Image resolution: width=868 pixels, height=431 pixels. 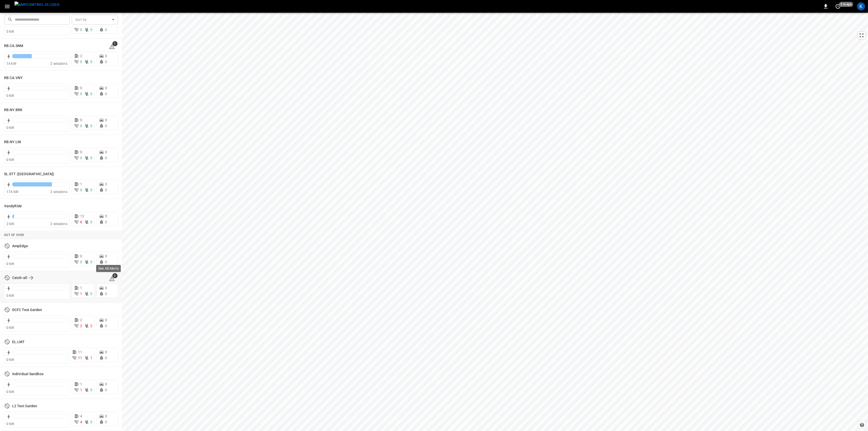 I want to click on h6: EL.LMT, so click(x=19, y=342).